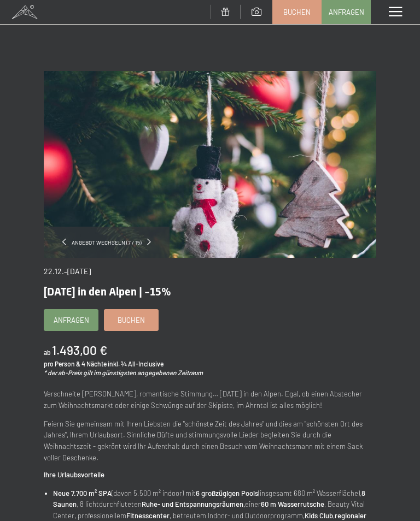 The image size is (420, 521). I want to click on p: Feiern Sie gemeinsam mit Ihren Liebsten die "schönste Zeit des Jahres" und dies am "schönsten Ort..., so click(210, 441).